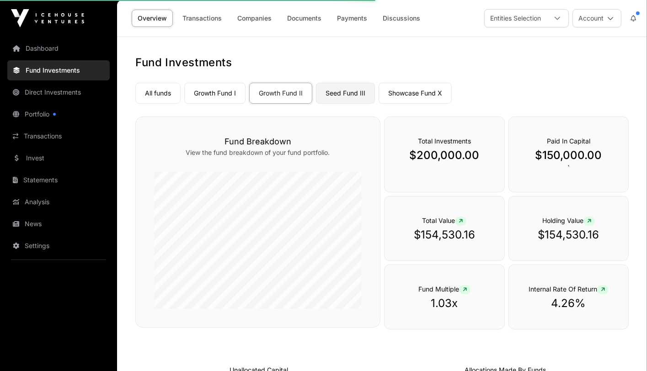  I want to click on div: Entities Selection, so click(515, 18).